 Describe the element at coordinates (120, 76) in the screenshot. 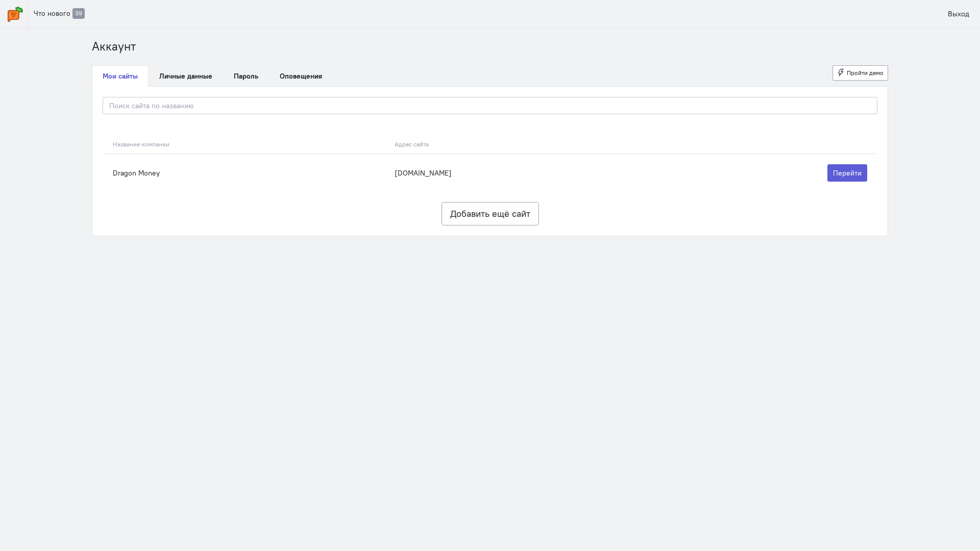

I see `a: Мои сайты` at that location.